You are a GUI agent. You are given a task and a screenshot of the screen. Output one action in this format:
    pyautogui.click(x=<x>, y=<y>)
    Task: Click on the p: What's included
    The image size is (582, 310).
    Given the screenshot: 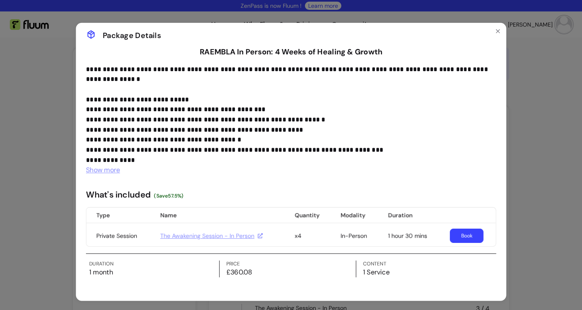 What is the action you would take?
    pyautogui.click(x=291, y=194)
    